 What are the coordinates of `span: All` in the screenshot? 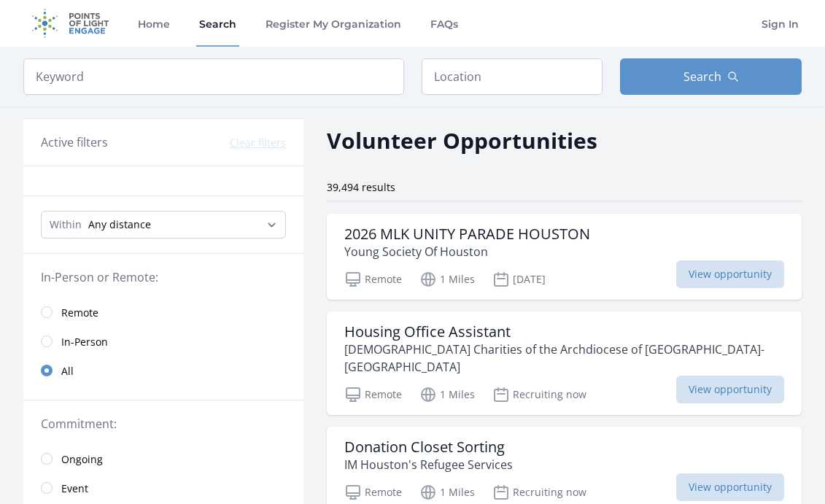 It's located at (67, 371).